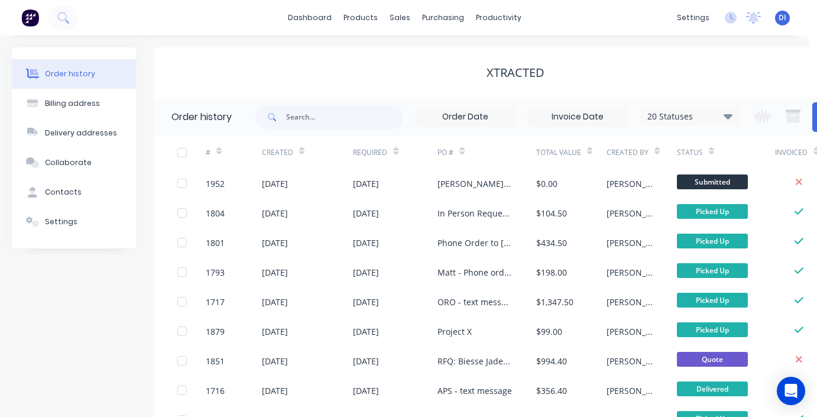 The width and height of the screenshot is (817, 417). Describe the element at coordinates (791, 152) in the screenshot. I see `div: Invoiced` at that location.